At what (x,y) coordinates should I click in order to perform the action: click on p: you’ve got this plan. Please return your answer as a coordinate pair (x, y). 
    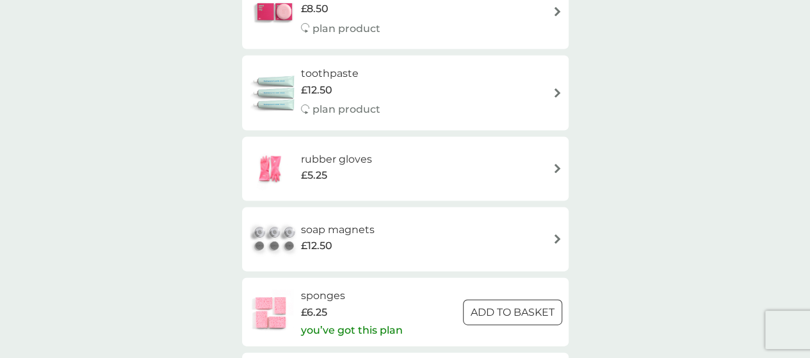
    Looking at the image, I should click on (351, 331).